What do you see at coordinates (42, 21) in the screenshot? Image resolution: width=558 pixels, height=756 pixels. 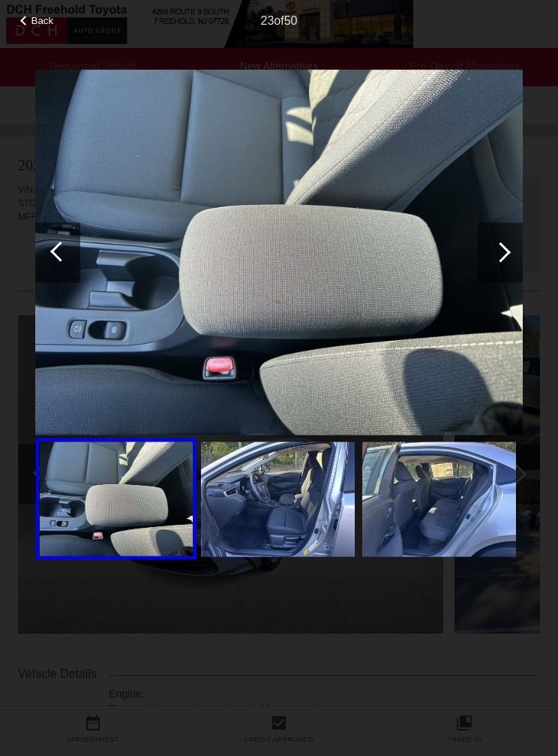 I see `span: Back` at bounding box center [42, 21].